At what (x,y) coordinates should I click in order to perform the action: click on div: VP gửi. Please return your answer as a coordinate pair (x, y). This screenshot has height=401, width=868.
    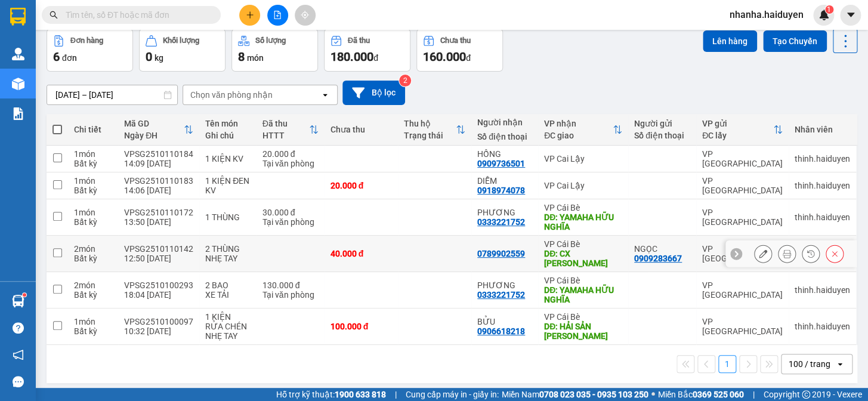
    Looking at the image, I should click on (738, 124).